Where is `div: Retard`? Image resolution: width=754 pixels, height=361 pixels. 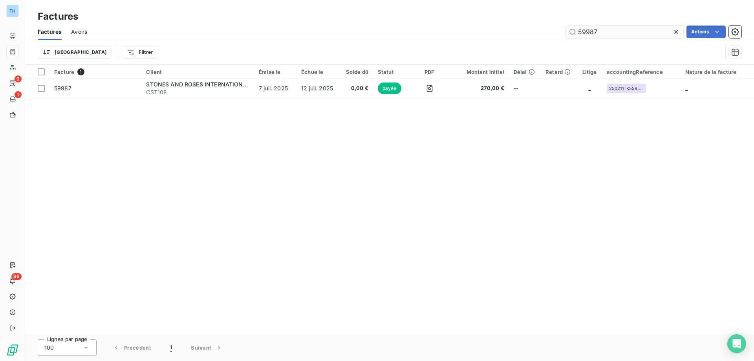
div: Retard is located at coordinates (559, 72).